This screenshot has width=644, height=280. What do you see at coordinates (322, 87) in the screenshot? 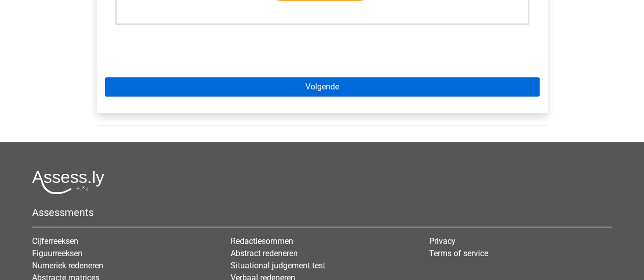
I see `a: Volgende` at bounding box center [322, 87].